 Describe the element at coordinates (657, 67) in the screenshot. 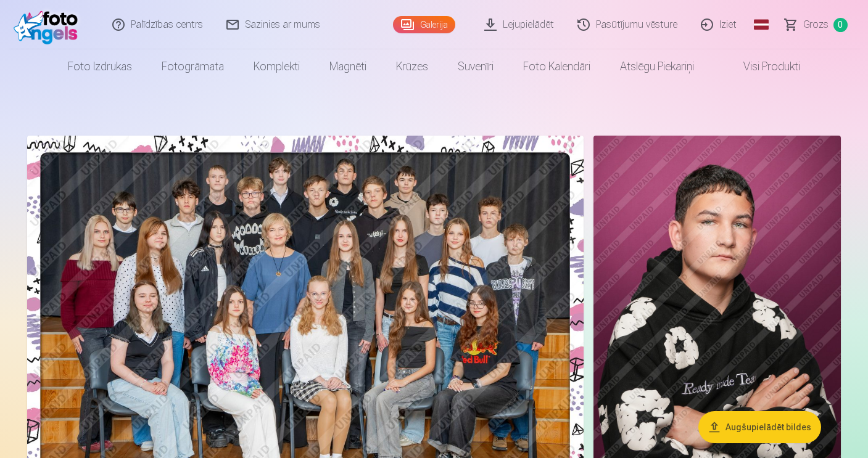

I see `a: Atslēgu piekariņi` at that location.